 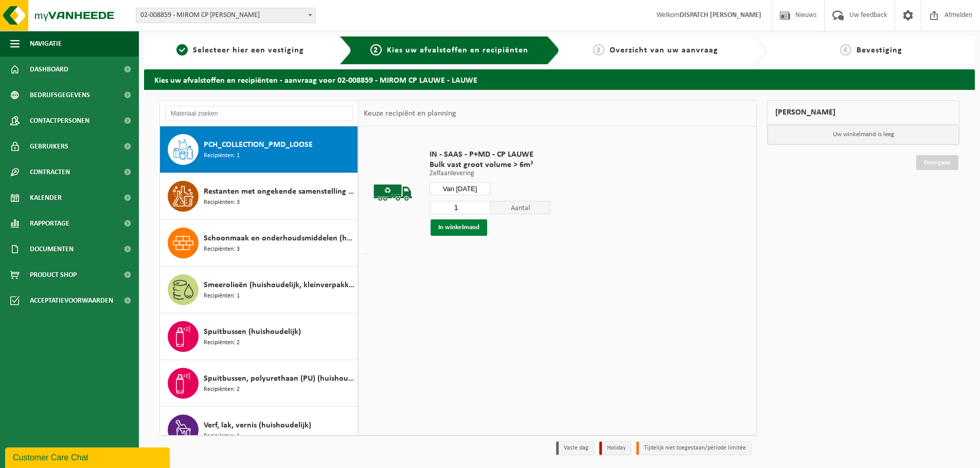 I want to click on span: Contracten, so click(x=50, y=172).